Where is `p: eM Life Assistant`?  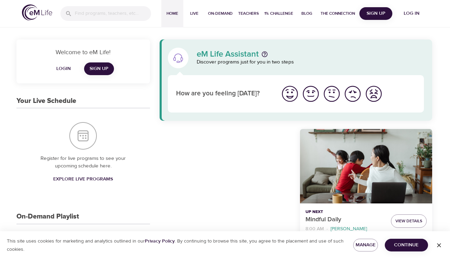
p: eM Life Assistant is located at coordinates (227, 54).